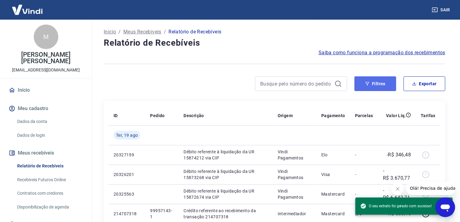 The height and width of the screenshot is (222, 460). What do you see at coordinates (397, 194) in the screenshot?
I see `p: -R$ 6.642,71` at bounding box center [397, 194].